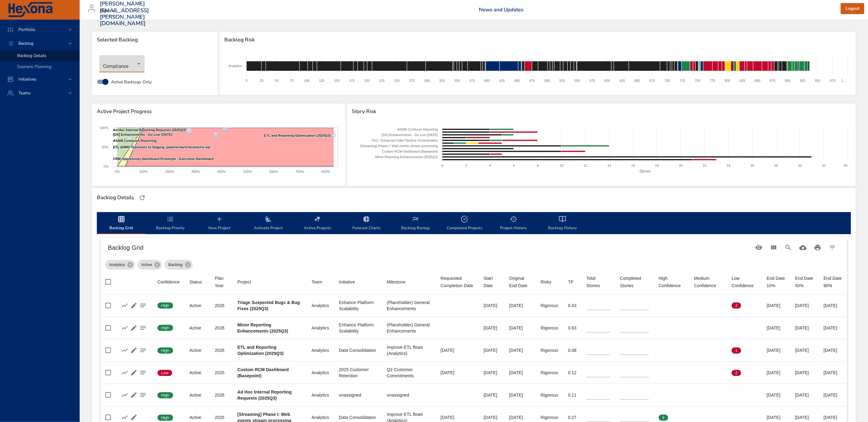 The height and width of the screenshot is (422, 868). I want to click on span: Active, so click(147, 265).